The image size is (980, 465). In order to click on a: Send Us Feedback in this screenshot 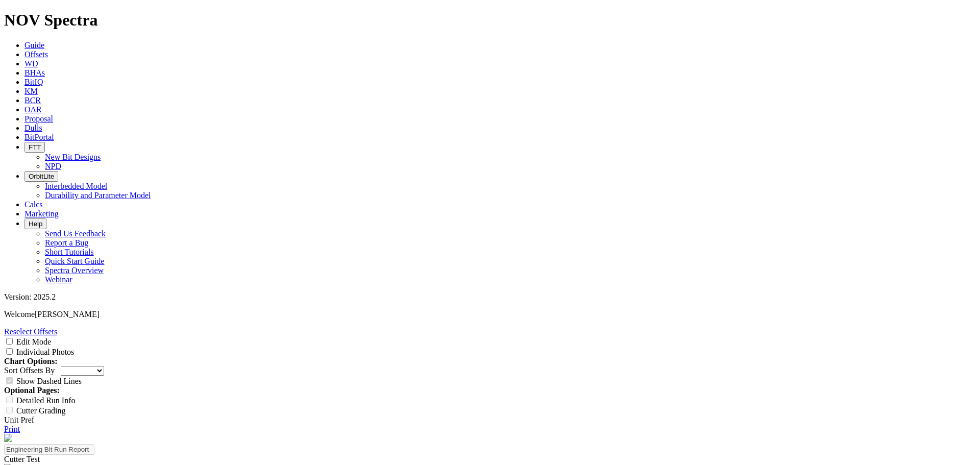, I will do `click(75, 233)`.